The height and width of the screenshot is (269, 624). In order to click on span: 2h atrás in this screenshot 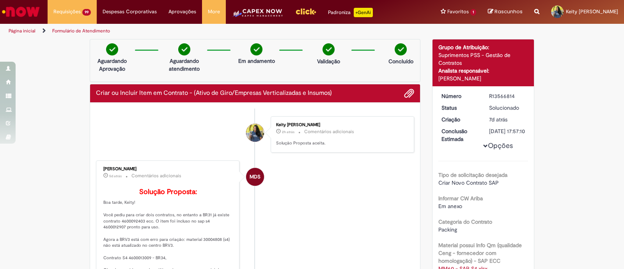, I will do `click(288, 132)`.